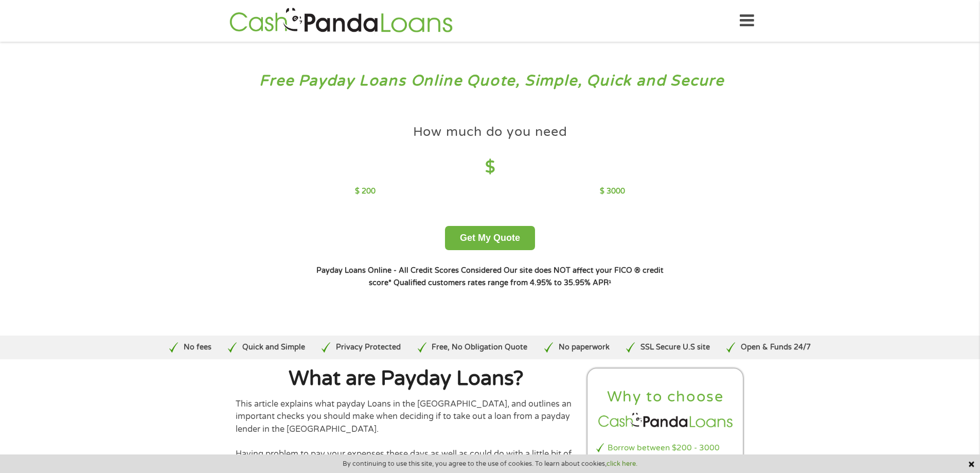 The width and height of the screenshot is (980, 473). I want to click on span: By continuing to use this site, you agree to the use of cookies. To learn about cookies,, so click(490, 464).